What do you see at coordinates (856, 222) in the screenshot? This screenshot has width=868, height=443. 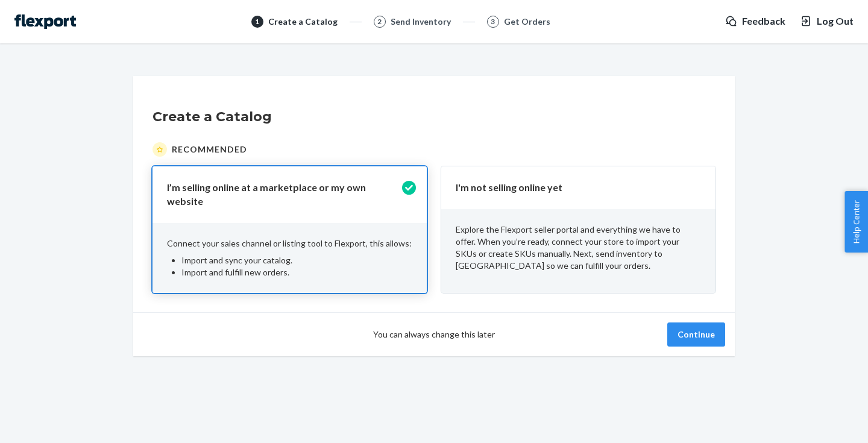 I see `button: Help Center` at bounding box center [856, 222].